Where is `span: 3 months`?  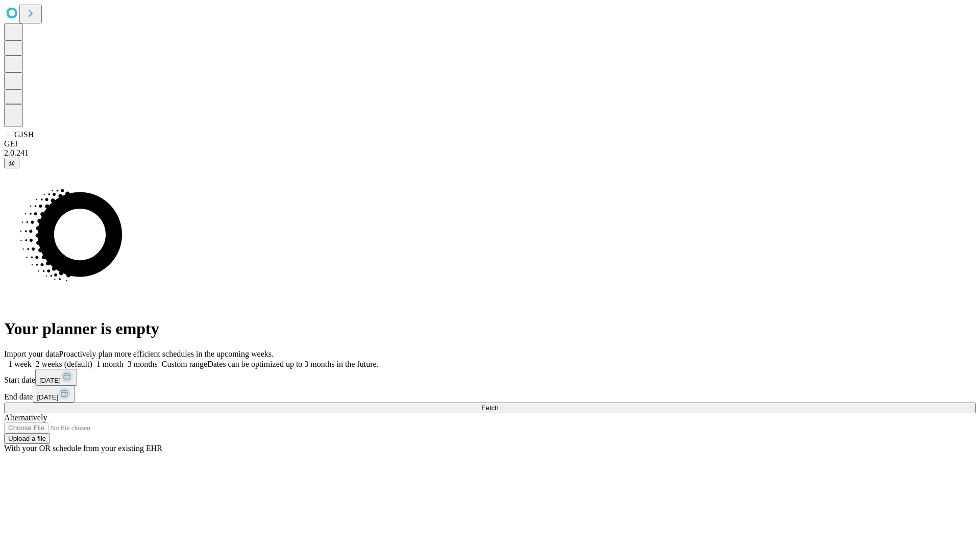
span: 3 months is located at coordinates (142, 364).